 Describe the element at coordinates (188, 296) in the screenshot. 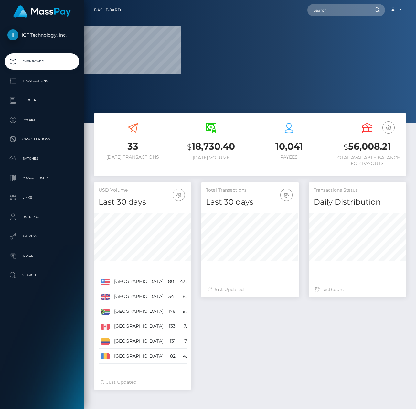

I see `td: 18.58%` at that location.